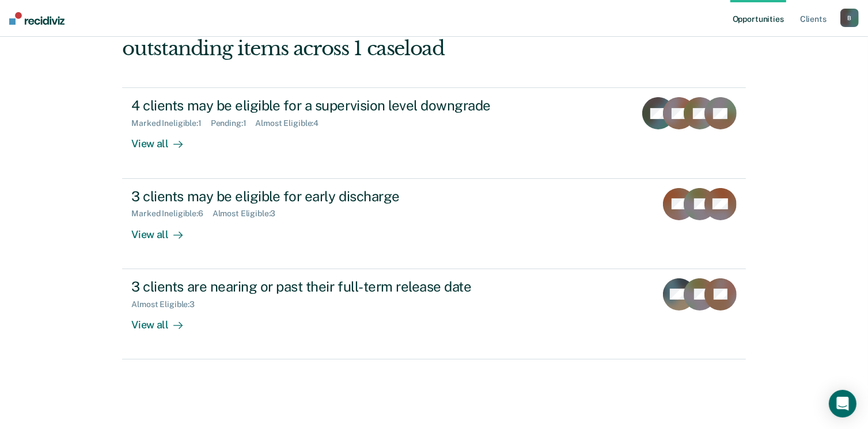  What do you see at coordinates (37, 19) in the screenshot?
I see `img: Recidiviz` at bounding box center [37, 19].